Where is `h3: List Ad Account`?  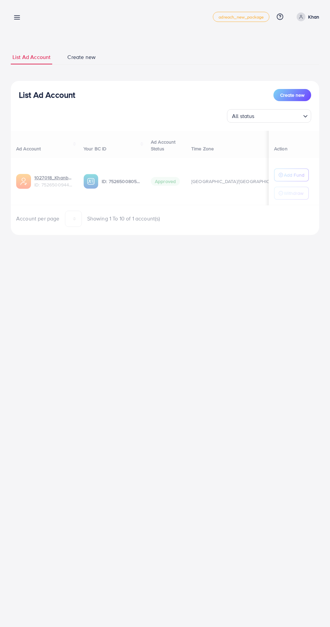 h3: List Ad Account is located at coordinates (47, 95).